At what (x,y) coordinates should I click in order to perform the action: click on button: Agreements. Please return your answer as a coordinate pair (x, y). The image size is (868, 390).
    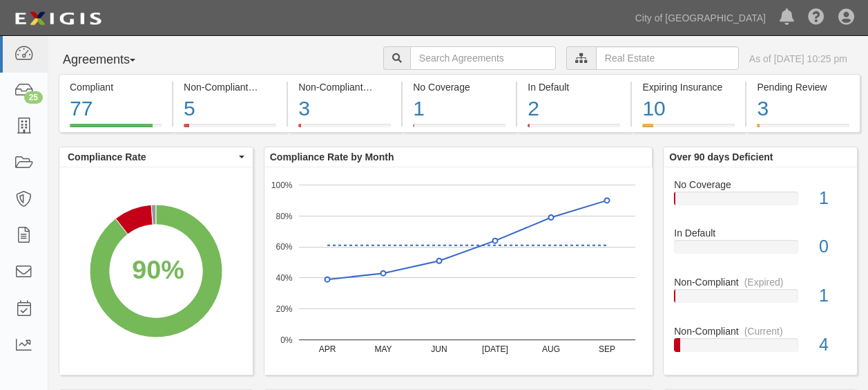
    Looking at the image, I should click on (110, 60).